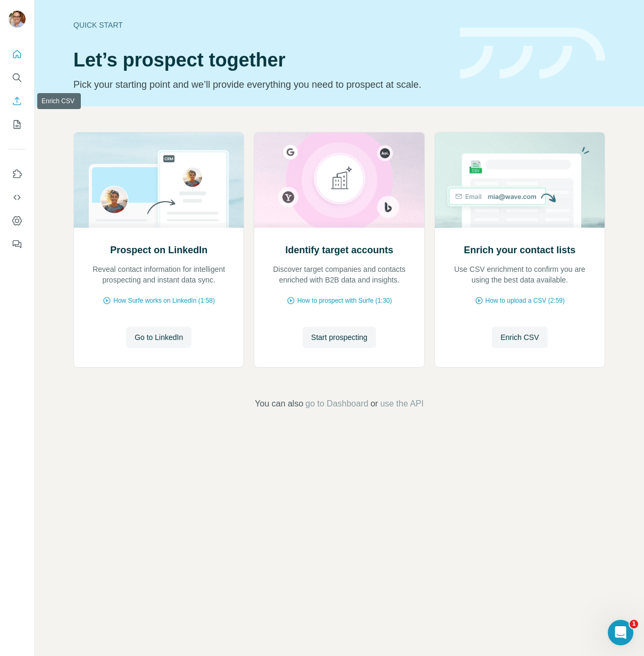 This screenshot has width=644, height=656. What do you see at coordinates (158, 275) in the screenshot?
I see `p: Reveal contact information for intelligent prospecting and instant data sync.` at bounding box center [158, 275].